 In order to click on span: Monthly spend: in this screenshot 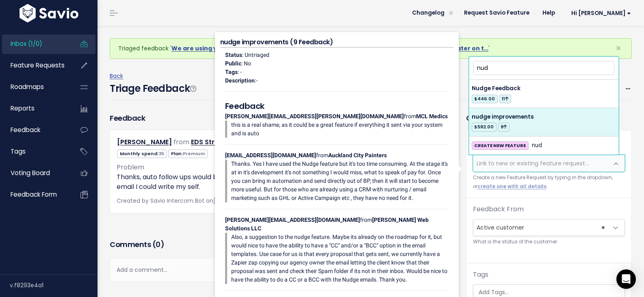, I will do `click(142, 154)`.